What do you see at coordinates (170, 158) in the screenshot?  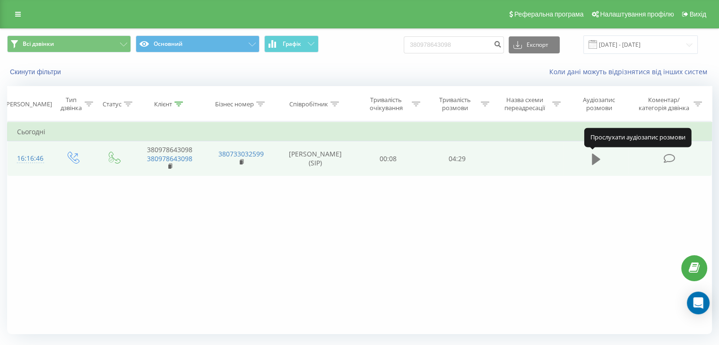 I see `a: 380978643098` at bounding box center [170, 158].